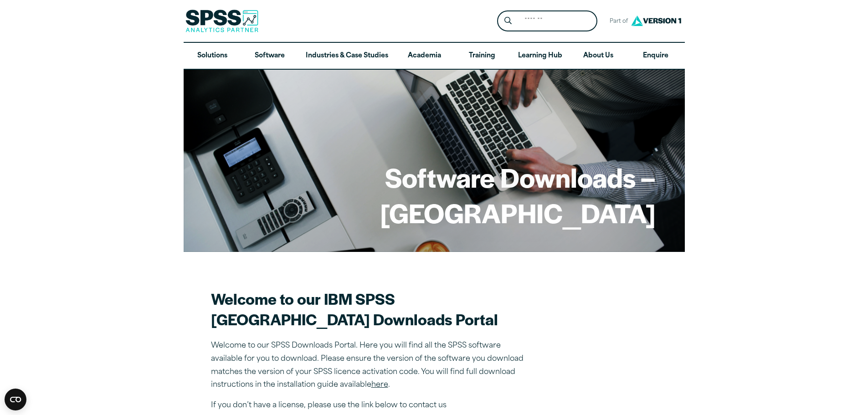  I want to click on a: Academia, so click(424, 57).